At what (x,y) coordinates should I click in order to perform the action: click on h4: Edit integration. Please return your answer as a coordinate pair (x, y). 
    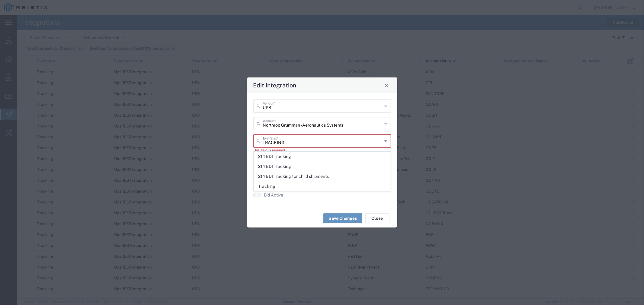
    Looking at the image, I should click on (275, 85).